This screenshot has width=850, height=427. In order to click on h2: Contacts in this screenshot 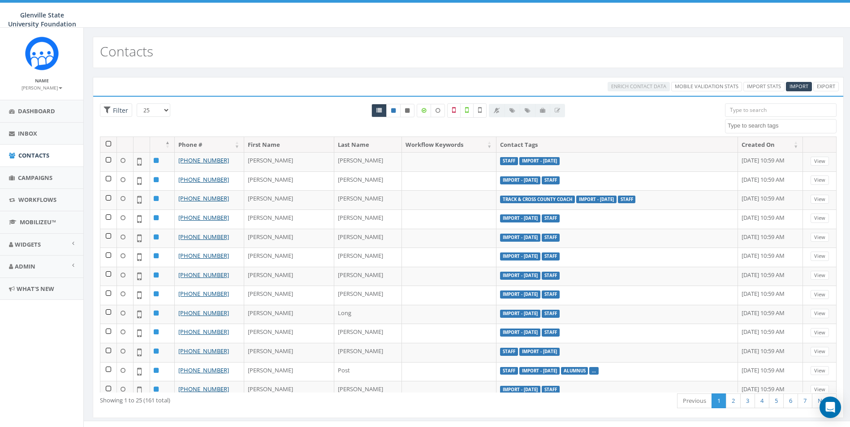, I will do `click(126, 51)`.